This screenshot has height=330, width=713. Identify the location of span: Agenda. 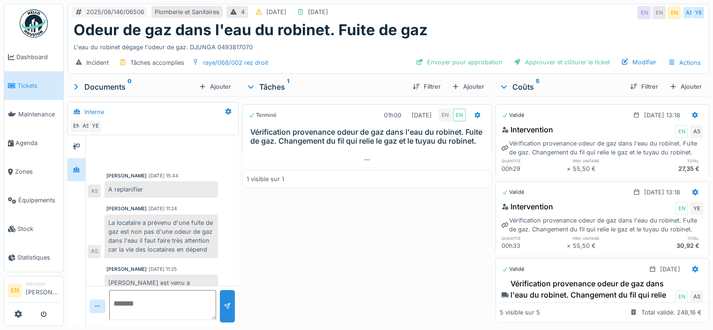
(38, 143).